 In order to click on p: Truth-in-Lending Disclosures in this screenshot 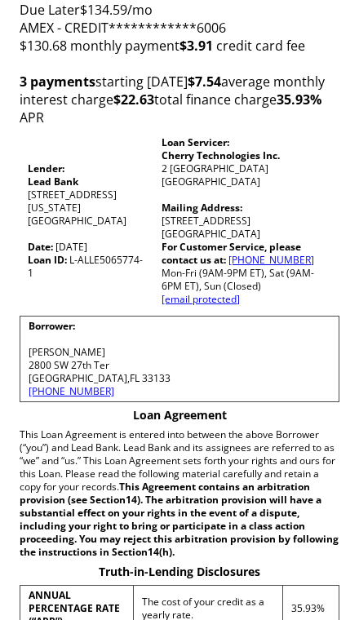, I will do `click(179, 572)`.